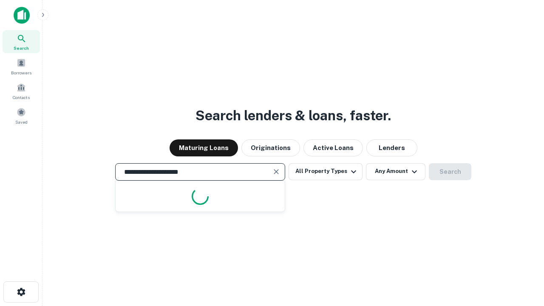 Image resolution: width=544 pixels, height=306 pixels. What do you see at coordinates (276, 172) in the screenshot?
I see `button: Clear` at bounding box center [276, 172].